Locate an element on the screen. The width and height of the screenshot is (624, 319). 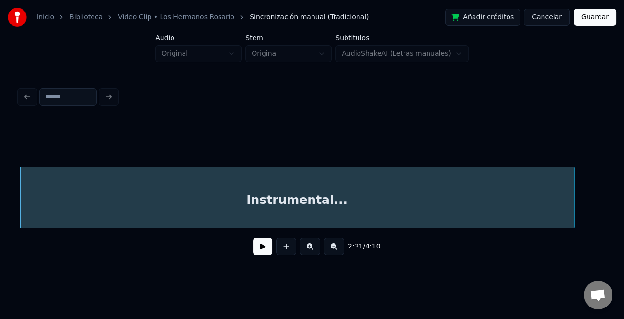
label: Audio is located at coordinates (198, 38).